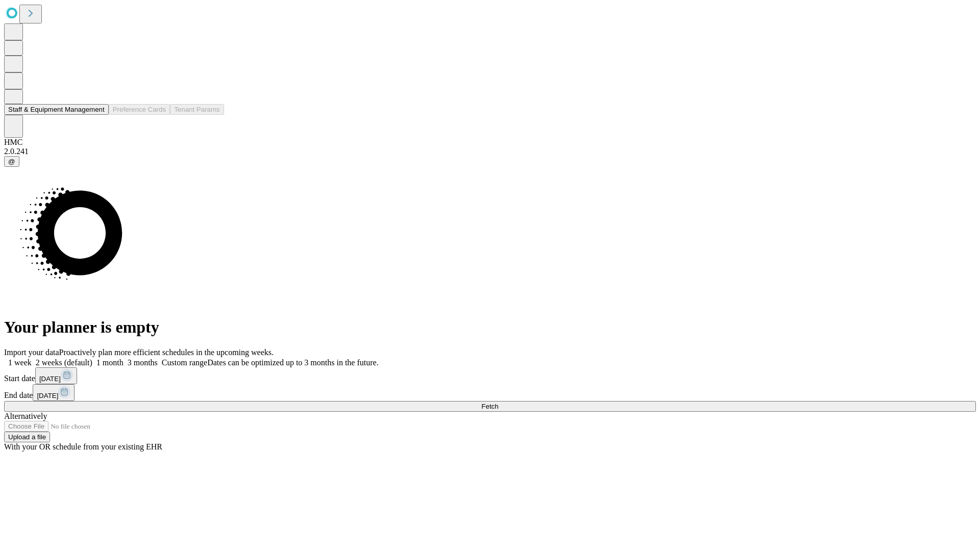  Describe the element at coordinates (490, 406) in the screenshot. I see `span: Fetch` at that location.